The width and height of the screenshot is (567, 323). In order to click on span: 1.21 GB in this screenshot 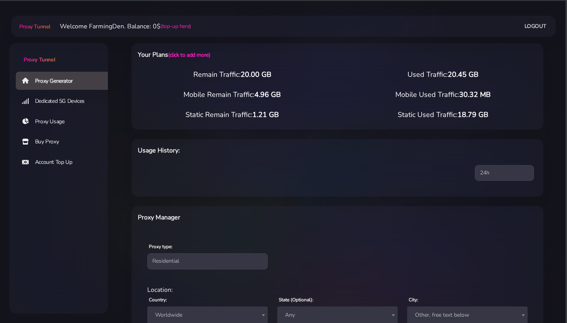, I will do `click(265, 115)`.